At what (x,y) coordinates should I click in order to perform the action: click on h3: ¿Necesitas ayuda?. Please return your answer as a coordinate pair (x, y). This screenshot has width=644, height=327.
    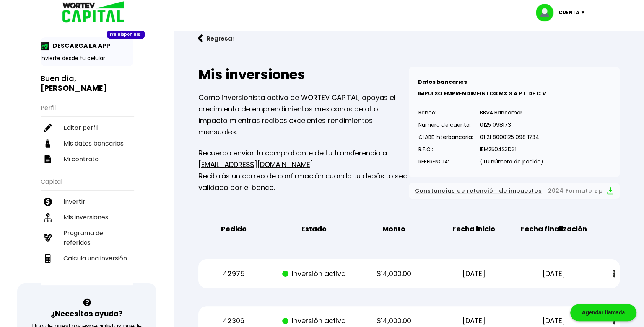
    Looking at the image, I should click on (87, 314).